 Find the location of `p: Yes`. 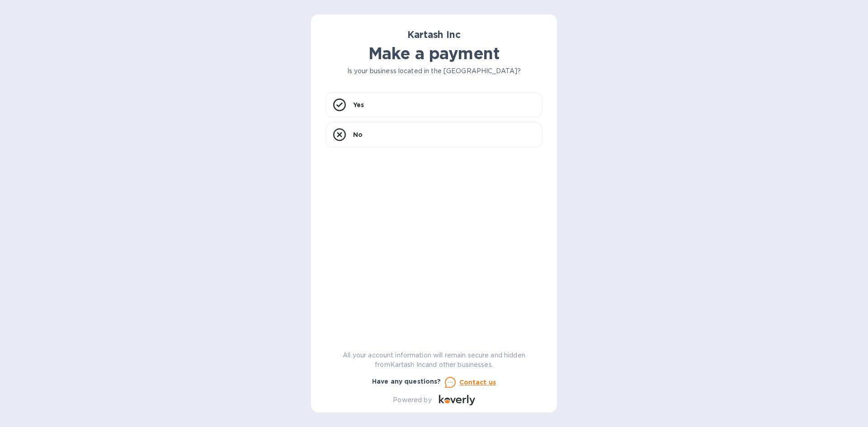

p: Yes is located at coordinates (359, 105).